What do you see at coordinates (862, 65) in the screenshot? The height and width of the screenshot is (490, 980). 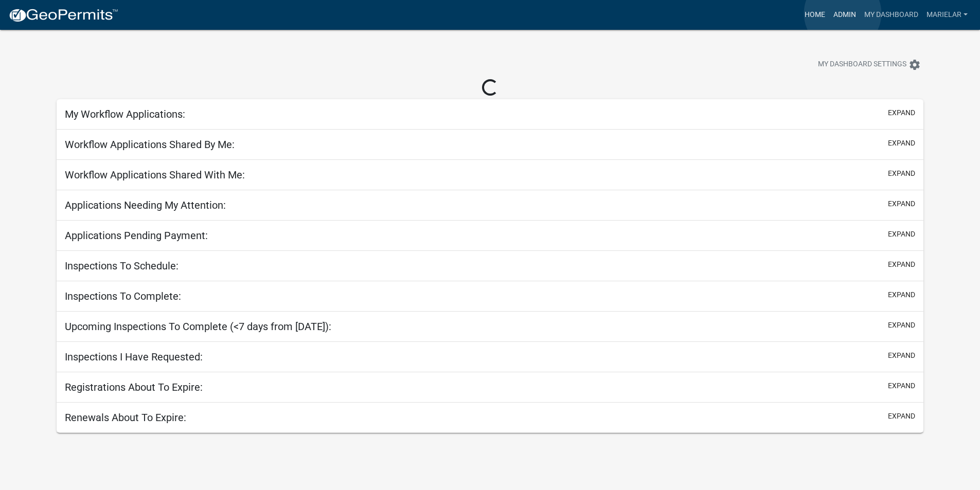 I see `span: My Dashboard Settings` at bounding box center [862, 65].